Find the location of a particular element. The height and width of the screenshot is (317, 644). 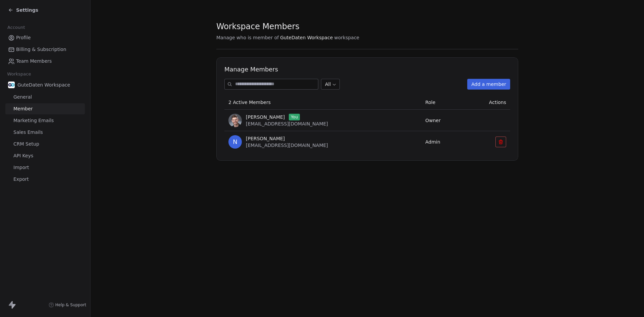

h1: Manage Members is located at coordinates (367, 69).